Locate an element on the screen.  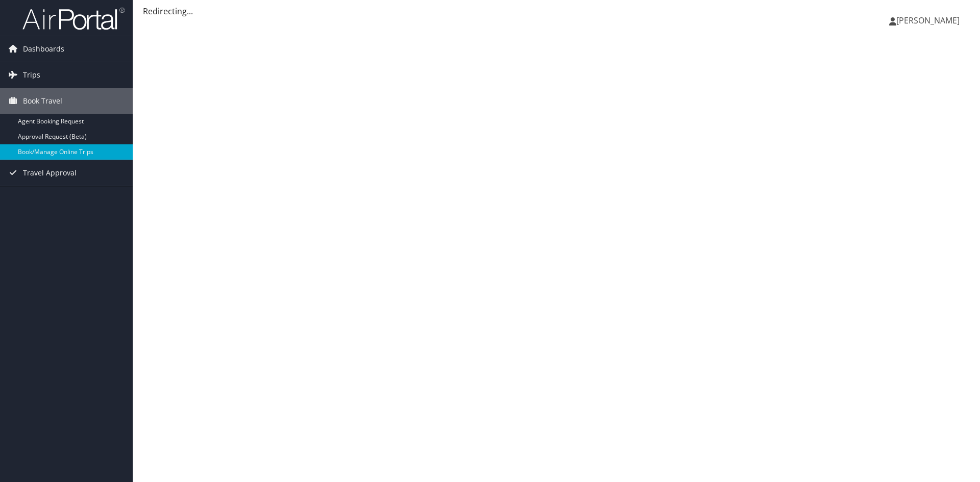
img: airportal-logo.png is located at coordinates (74, 18).